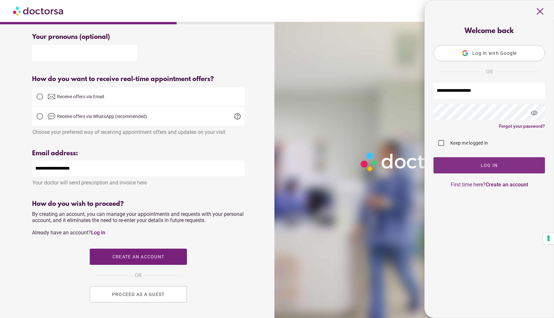  Describe the element at coordinates (138, 294) in the screenshot. I see `span: PROCEED AS A GUEST` at that location.